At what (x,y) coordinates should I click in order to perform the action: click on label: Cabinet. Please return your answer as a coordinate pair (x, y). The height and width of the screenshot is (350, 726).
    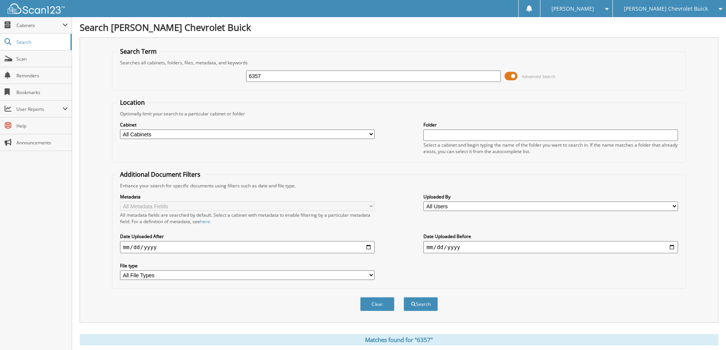
    Looking at the image, I should click on (247, 125).